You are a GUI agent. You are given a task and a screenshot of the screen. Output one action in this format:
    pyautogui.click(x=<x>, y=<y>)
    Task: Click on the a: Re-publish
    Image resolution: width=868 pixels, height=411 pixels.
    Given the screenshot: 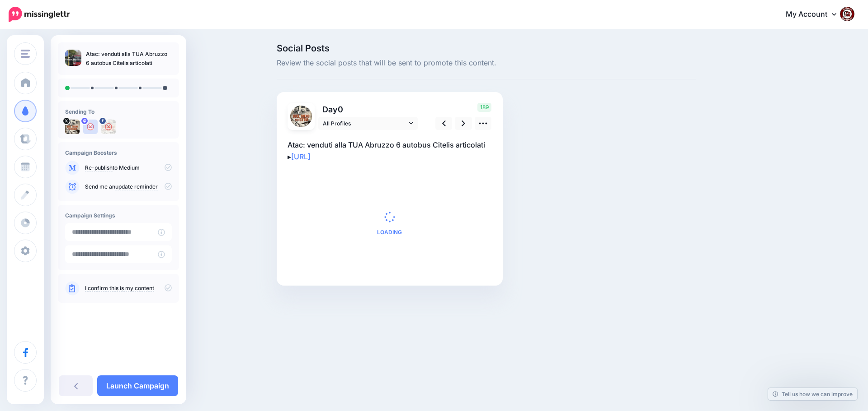 What is the action you would take?
    pyautogui.click(x=99, y=168)
    